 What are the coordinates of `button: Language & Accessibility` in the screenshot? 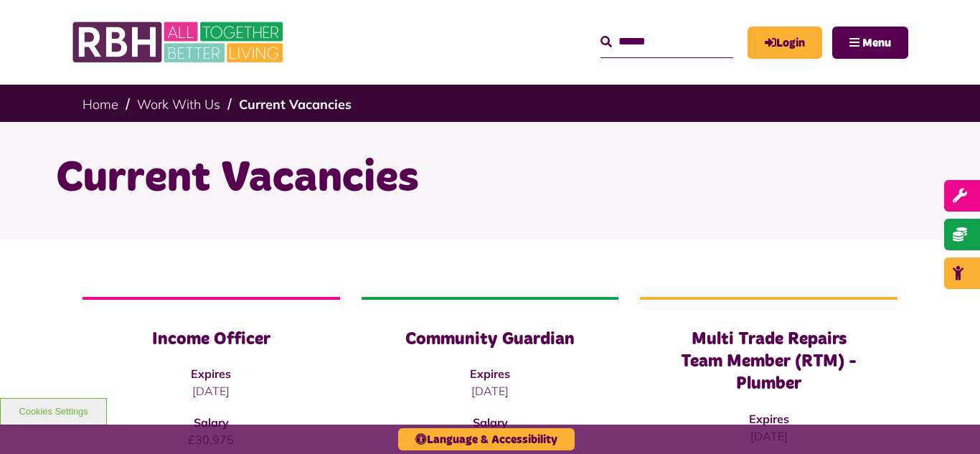 It's located at (486, 439).